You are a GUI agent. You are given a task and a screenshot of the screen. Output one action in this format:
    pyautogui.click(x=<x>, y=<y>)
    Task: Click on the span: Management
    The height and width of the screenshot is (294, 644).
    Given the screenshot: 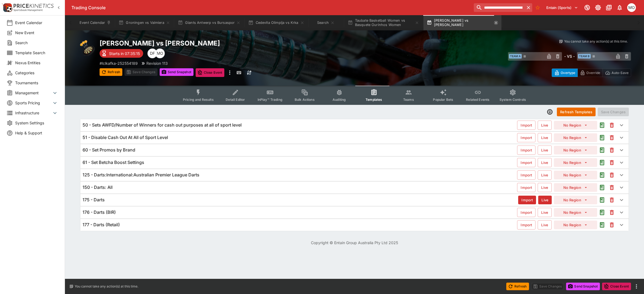 What is the action you would take?
    pyautogui.click(x=33, y=93)
    